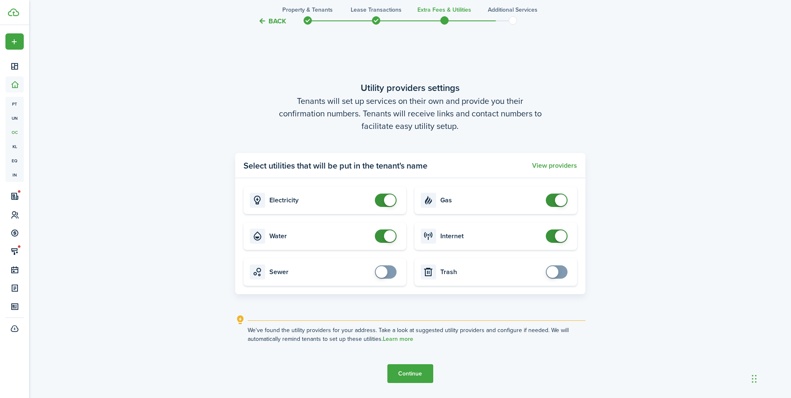 The image size is (791, 398). What do you see at coordinates (15, 41) in the screenshot?
I see `button: Open menu` at bounding box center [15, 41].